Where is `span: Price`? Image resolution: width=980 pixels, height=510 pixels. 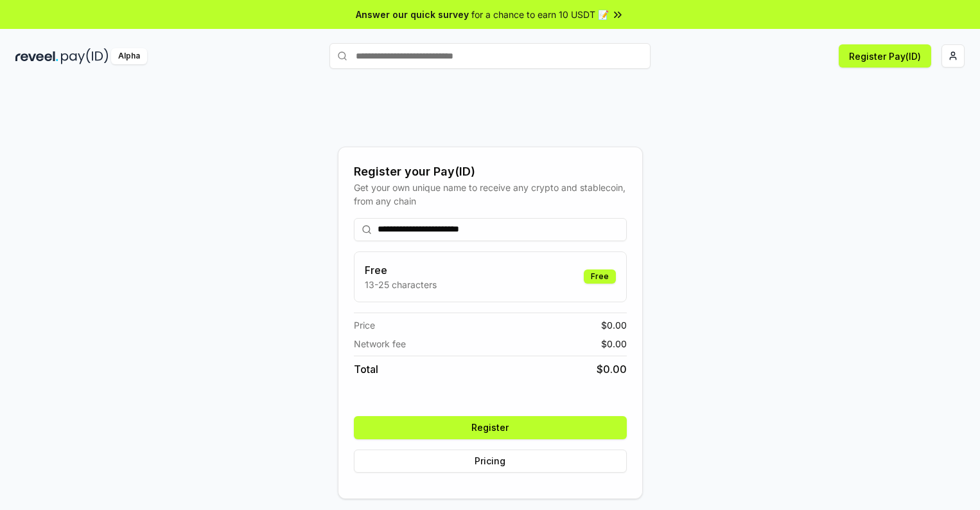
span: Price is located at coordinates (364, 324).